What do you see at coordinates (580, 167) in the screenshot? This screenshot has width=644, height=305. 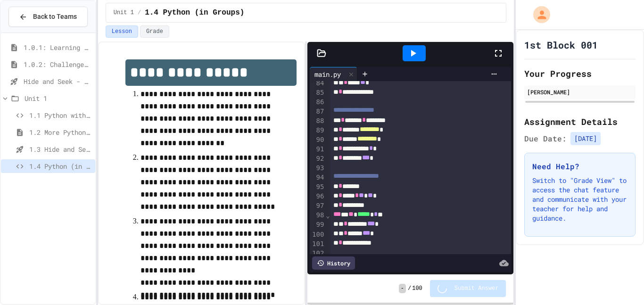 I see `h3: Need Help?` at bounding box center [580, 167].